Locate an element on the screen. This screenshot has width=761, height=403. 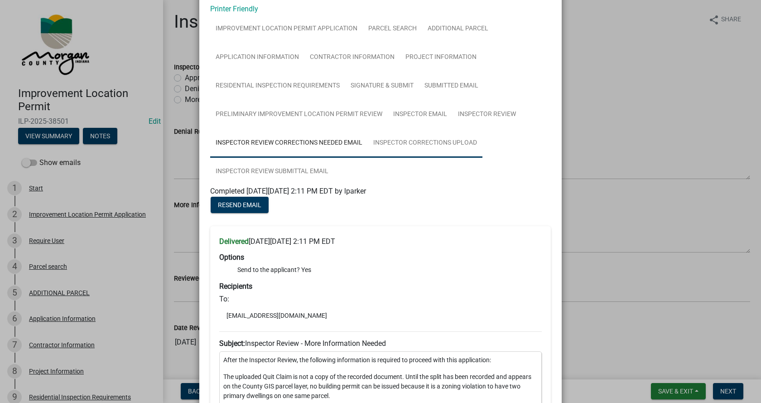
a: Preliminary Improvement Location Permit Review is located at coordinates (299, 115).